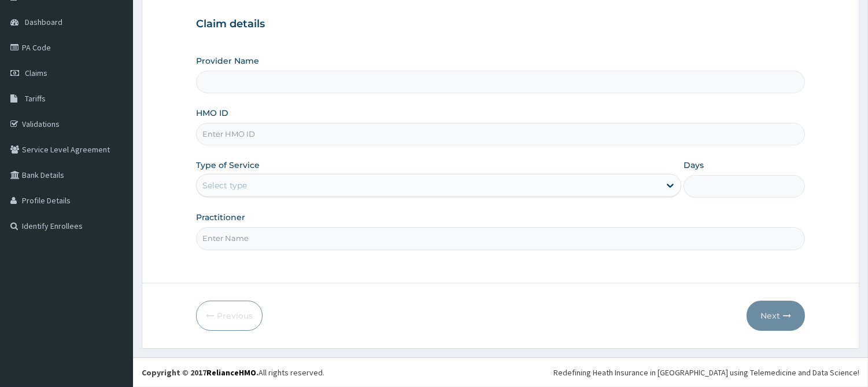 The height and width of the screenshot is (387, 868). What do you see at coordinates (776, 315) in the screenshot?
I see `button: Next` at bounding box center [776, 315].